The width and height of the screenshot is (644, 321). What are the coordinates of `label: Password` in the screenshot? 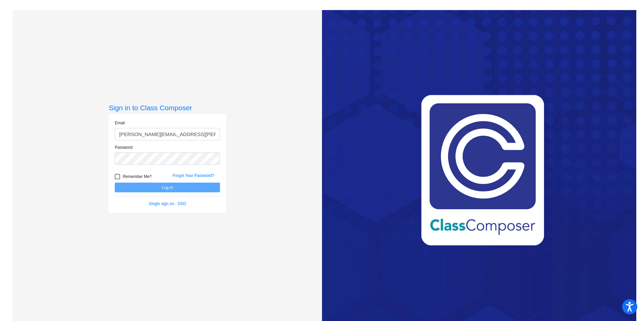 It's located at (124, 147).